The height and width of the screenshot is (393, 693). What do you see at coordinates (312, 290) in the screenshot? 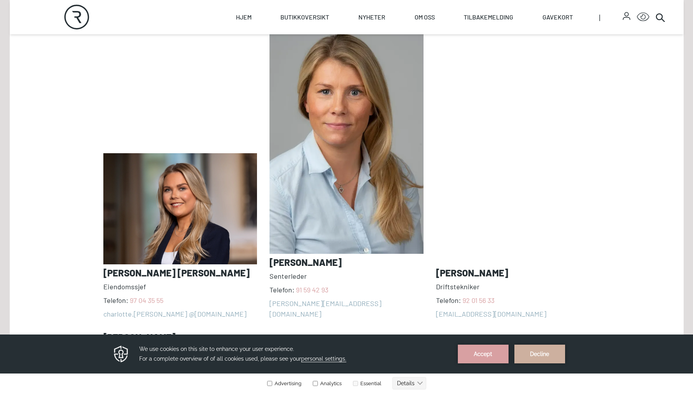
I see `a: 91 59 42 93` at bounding box center [312, 290].